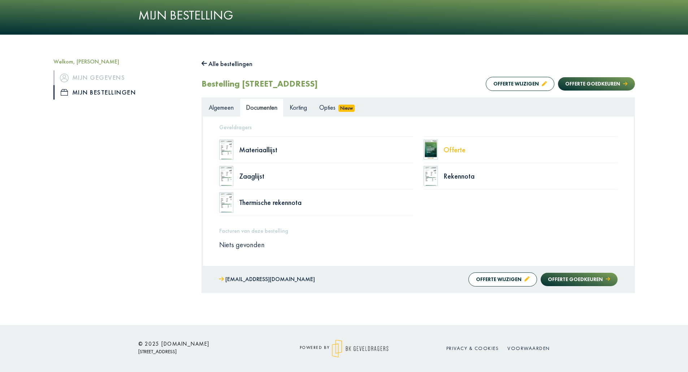 The height and width of the screenshot is (372, 688). Describe the element at coordinates (529, 348) in the screenshot. I see `a: Voorwaarden` at that location.